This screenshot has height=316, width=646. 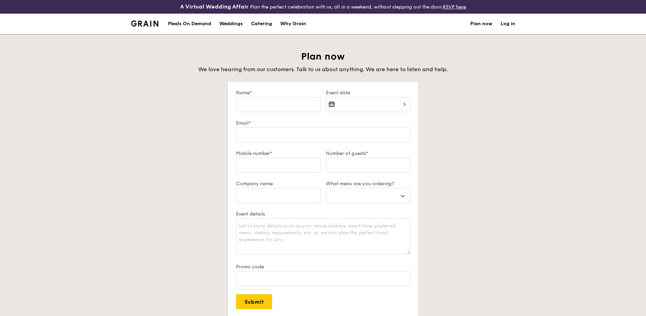 What do you see at coordinates (278, 153) in the screenshot?
I see `label: Mobile number*` at bounding box center [278, 153].